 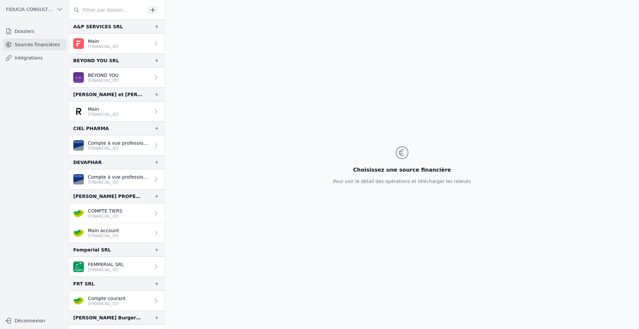 I want to click on p: Compte courant, so click(x=106, y=298).